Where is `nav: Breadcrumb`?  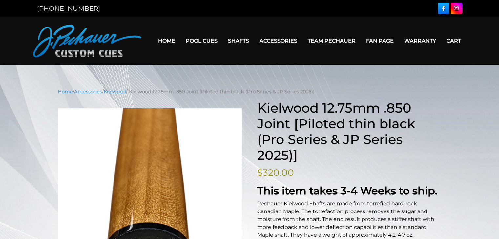
nav: Breadcrumb is located at coordinates (249, 92).